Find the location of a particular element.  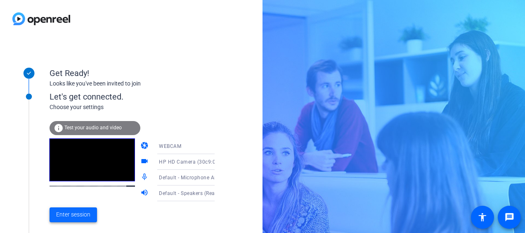

div: Let's get connected. is located at coordinates (140, 97).